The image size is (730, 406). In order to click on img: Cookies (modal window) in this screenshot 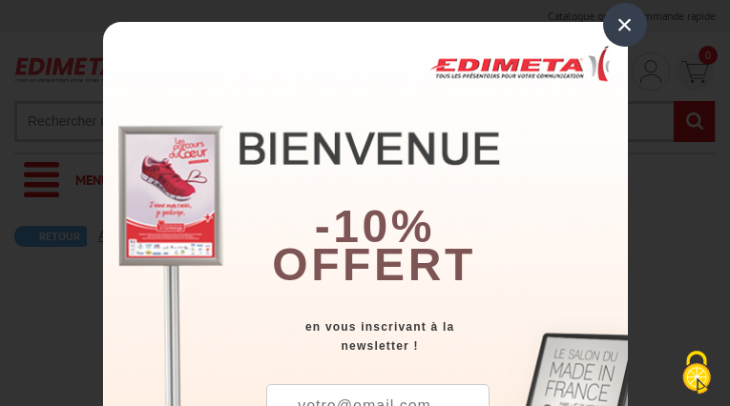, I will do `click(696, 373)`.